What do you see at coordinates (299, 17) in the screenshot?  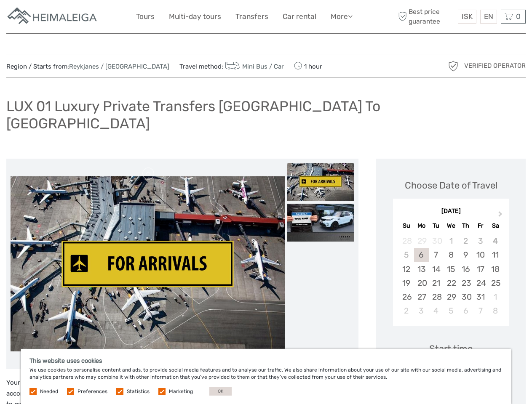 I see `a: Car rental` at bounding box center [299, 17].